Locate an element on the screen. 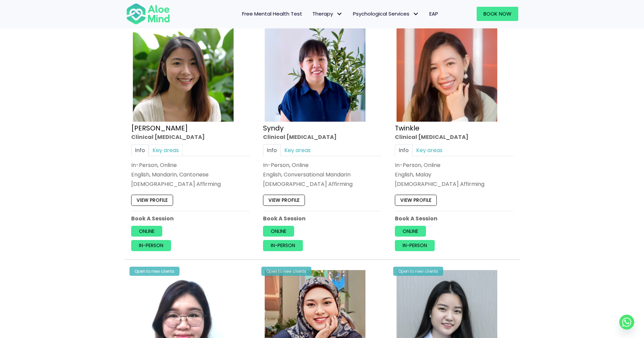 The height and width of the screenshot is (338, 644). p: English, Malay is located at coordinates (454, 174).